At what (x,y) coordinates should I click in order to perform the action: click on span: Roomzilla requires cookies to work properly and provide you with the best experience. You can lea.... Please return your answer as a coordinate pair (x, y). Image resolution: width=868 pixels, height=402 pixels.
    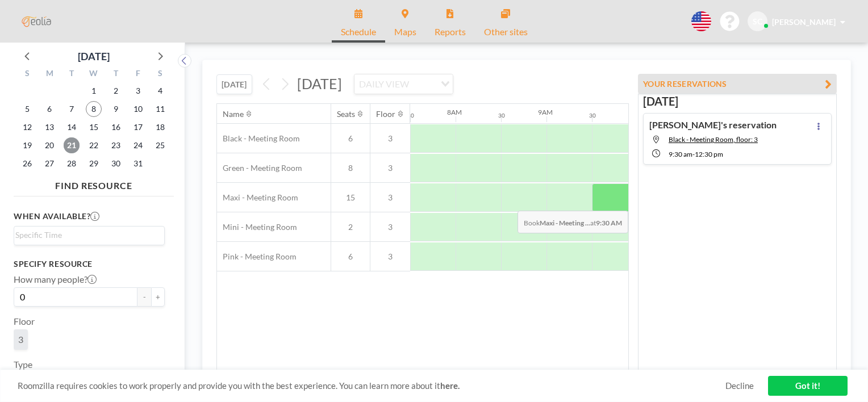
    Looking at the image, I should click on (371, 385).